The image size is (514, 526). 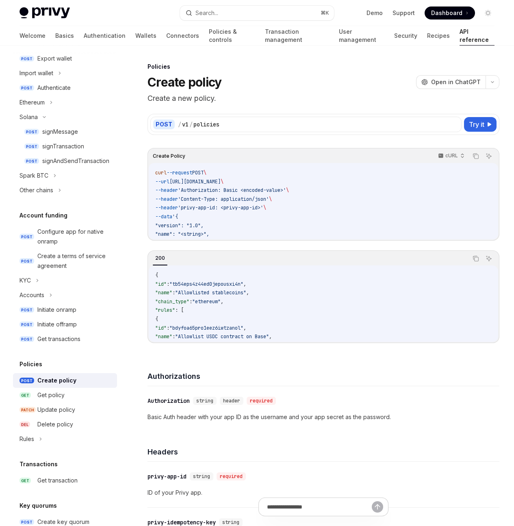 What do you see at coordinates (57, 380) in the screenshot?
I see `div: Create policy` at bounding box center [57, 380].